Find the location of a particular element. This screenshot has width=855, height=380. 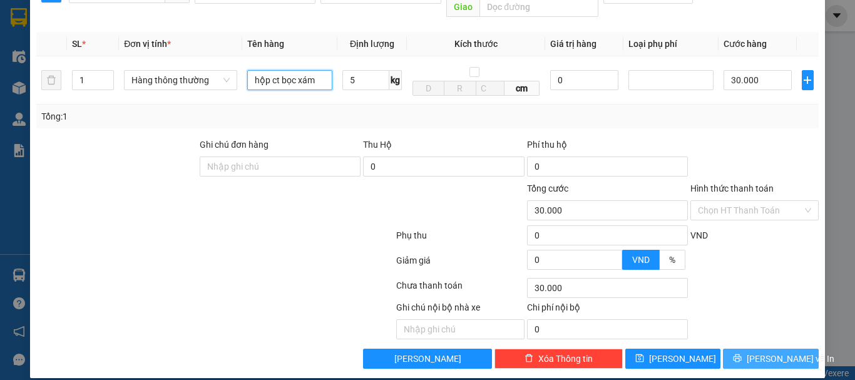

span: Kích thước is located at coordinates (476, 44).